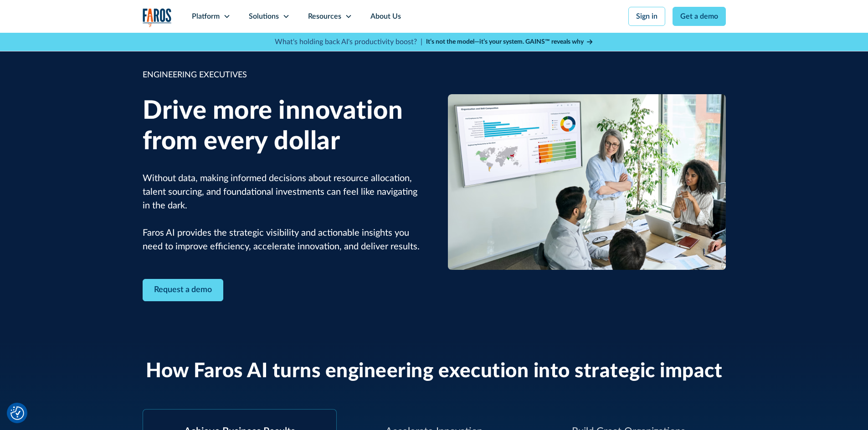 This screenshot has height=430, width=868. Describe the element at coordinates (17, 413) in the screenshot. I see `button: Cookie Settings` at that location.